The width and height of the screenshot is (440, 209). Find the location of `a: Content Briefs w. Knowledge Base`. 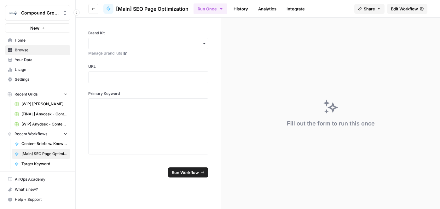

a: Content Briefs w. Knowledge Base is located at coordinates (41, 144).